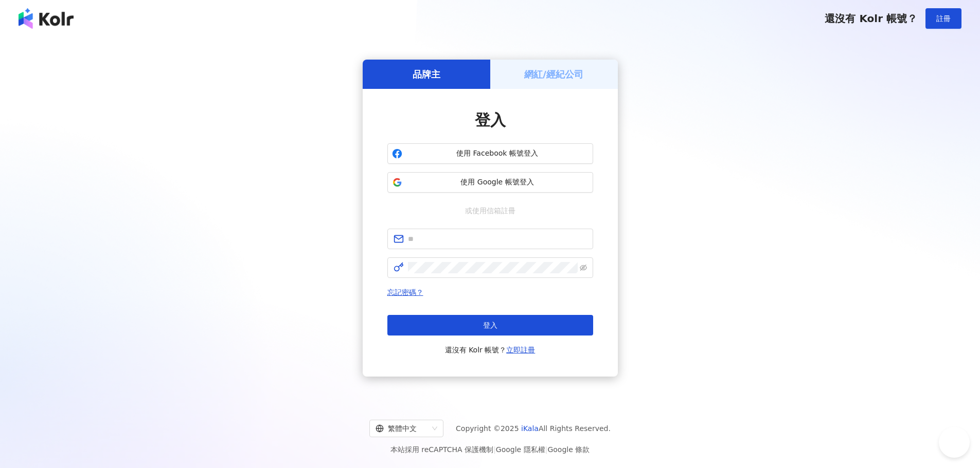 The width and height of the screenshot is (980, 468). Describe the element at coordinates (490, 211) in the screenshot. I see `span: 或使用信箱註冊` at that location.